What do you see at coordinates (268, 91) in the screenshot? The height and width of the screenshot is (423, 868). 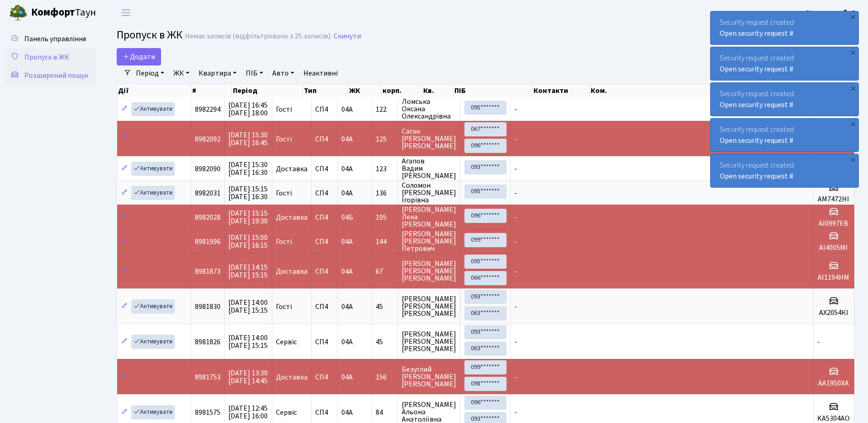 I see `th: Період` at bounding box center [268, 91].